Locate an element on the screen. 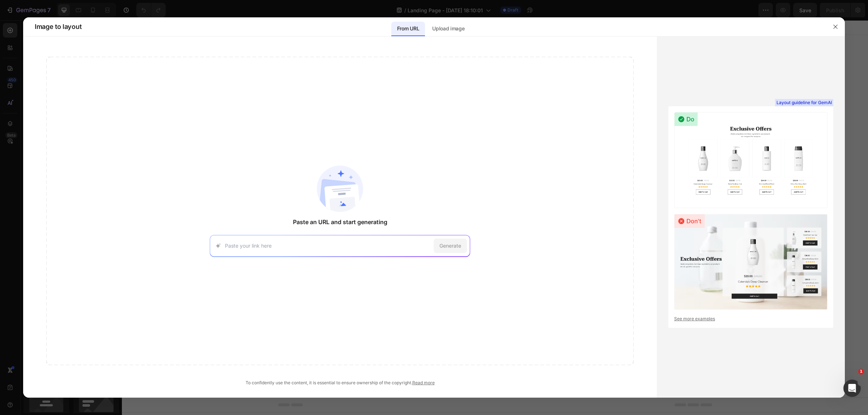 This screenshot has height=415, width=868. span: Paste an URL and start generating is located at coordinates (340, 222).